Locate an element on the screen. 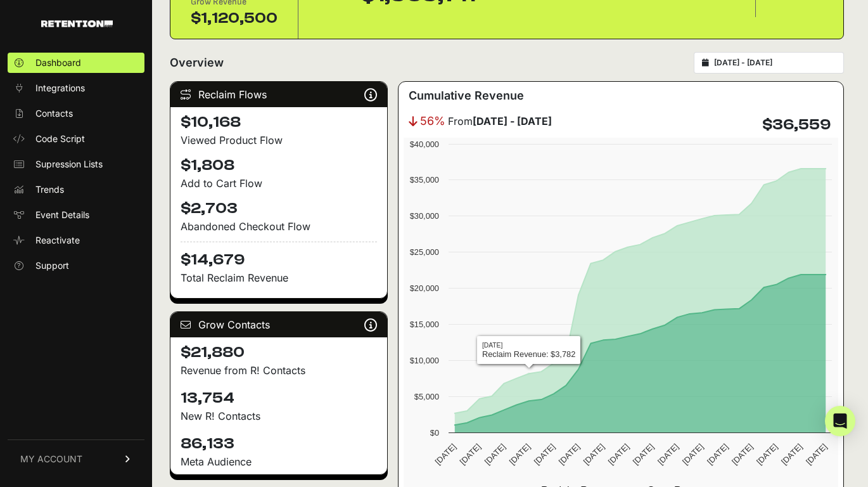 The image size is (868, 487). span: Code Script is located at coordinates (60, 139).